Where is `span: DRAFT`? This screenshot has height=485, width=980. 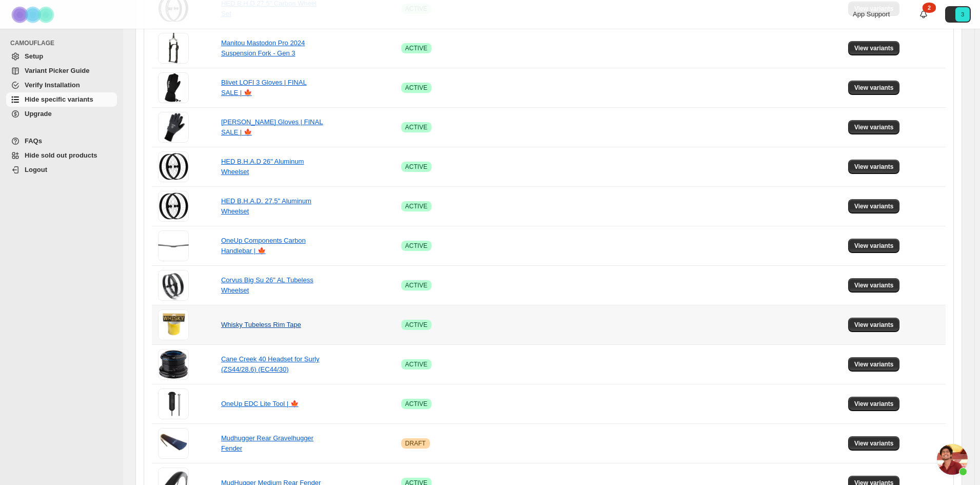
span: DRAFT is located at coordinates (416, 443).